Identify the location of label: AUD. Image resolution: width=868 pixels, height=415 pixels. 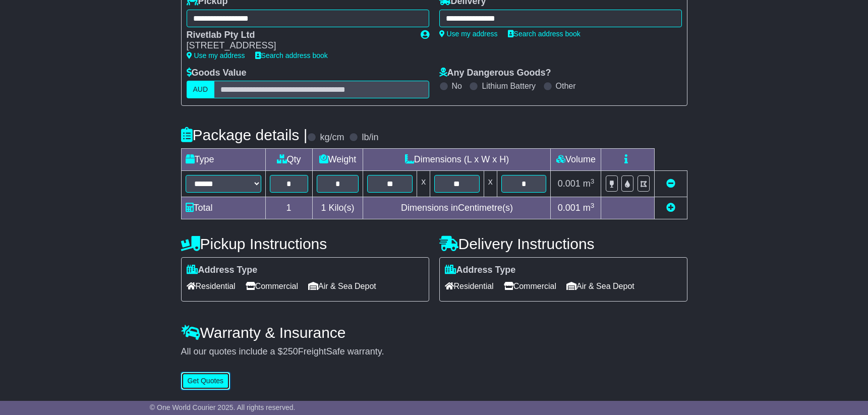
(201, 89).